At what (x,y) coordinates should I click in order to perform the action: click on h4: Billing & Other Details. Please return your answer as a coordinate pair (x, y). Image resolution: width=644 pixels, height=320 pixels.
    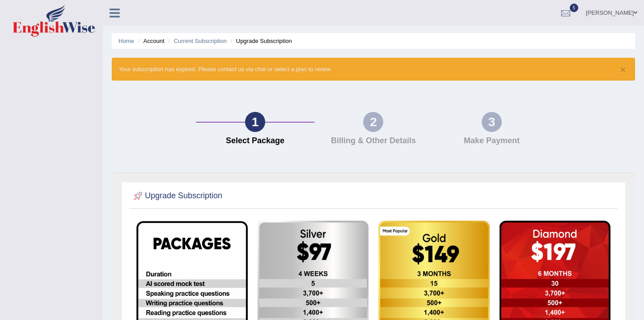
    Looking at the image, I should click on (373, 141).